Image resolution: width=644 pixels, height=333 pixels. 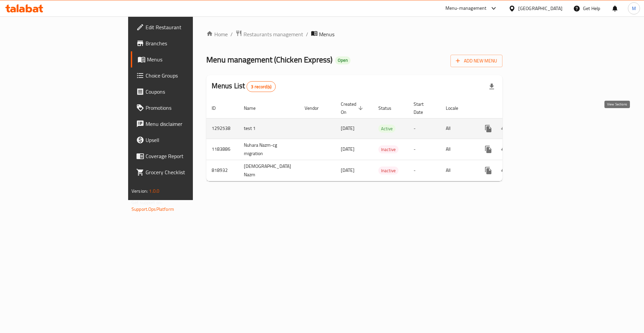 What do you see at coordinates (183, 172) in the screenshot?
I see `a: Grocery Checklist` at bounding box center [183, 172].